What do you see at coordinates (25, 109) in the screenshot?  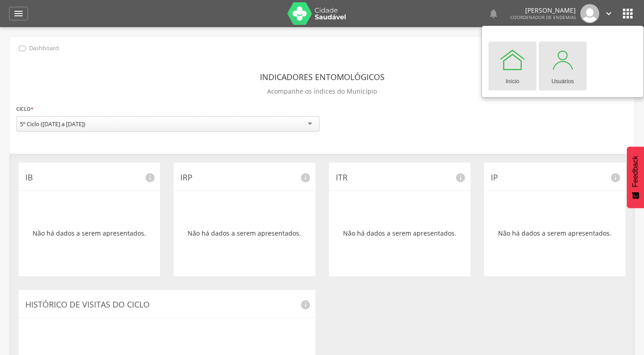 I see `label: Ciclo` at bounding box center [25, 109].